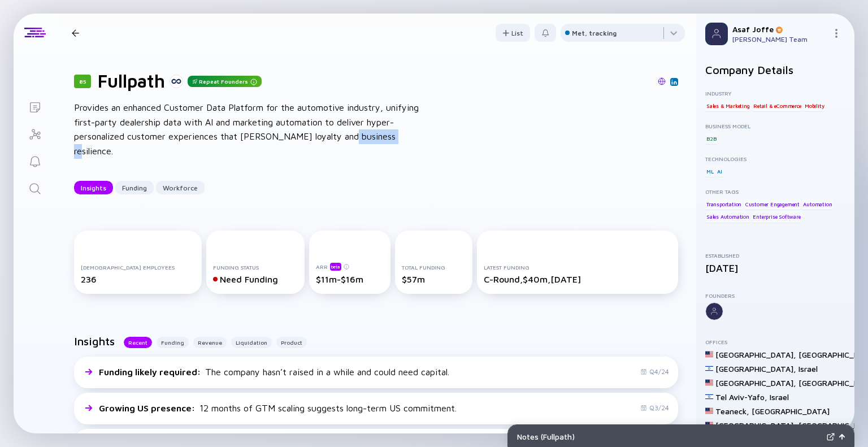 This screenshot has height=447, width=868. Describe the element at coordinates (741, 397) in the screenshot. I see `div: Tel Aviv-Yafo ,` at that location.